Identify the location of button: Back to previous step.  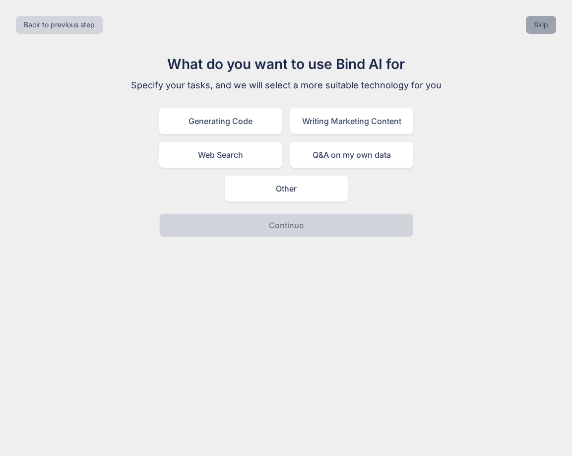
(59, 25).